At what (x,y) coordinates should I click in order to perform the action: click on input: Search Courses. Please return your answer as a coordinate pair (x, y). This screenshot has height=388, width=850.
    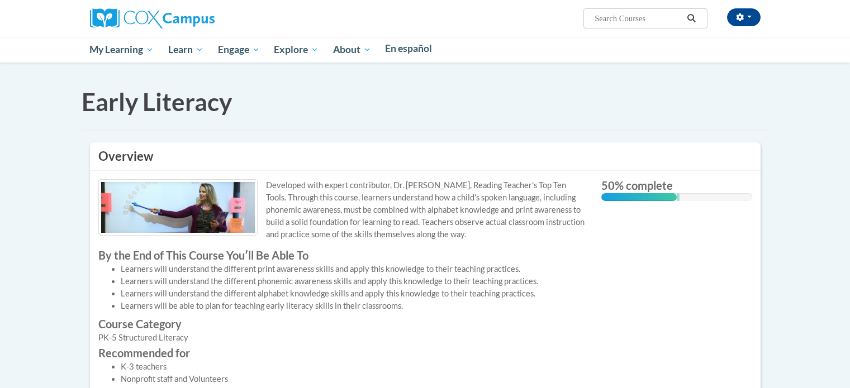
    Looking at the image, I should click on (638, 18).